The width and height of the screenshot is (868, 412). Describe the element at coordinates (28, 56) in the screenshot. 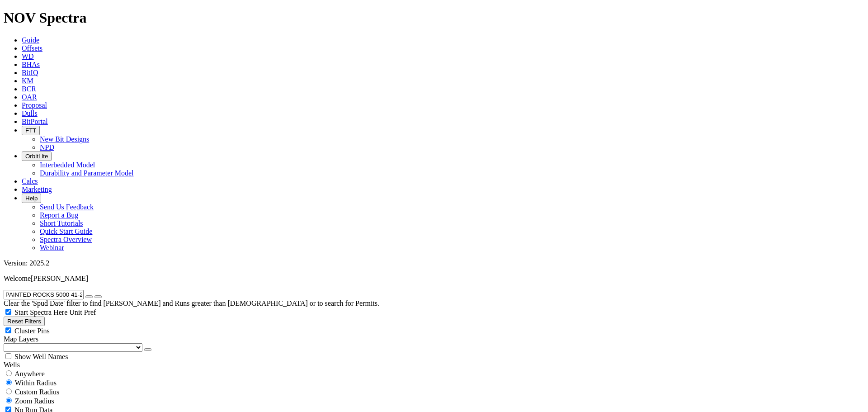

I see `span: WD` at that location.